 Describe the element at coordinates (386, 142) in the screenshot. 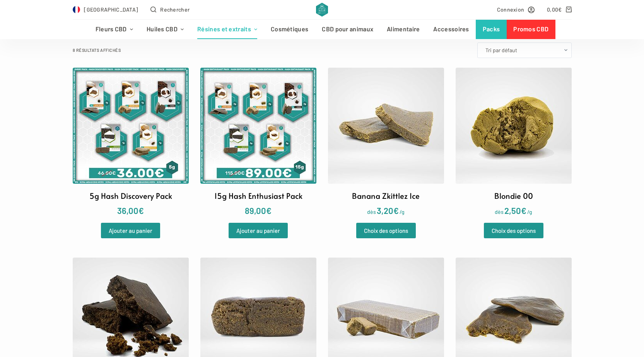

I see `a: Banana Zkittlez Ice dès3,20€/g` at that location.